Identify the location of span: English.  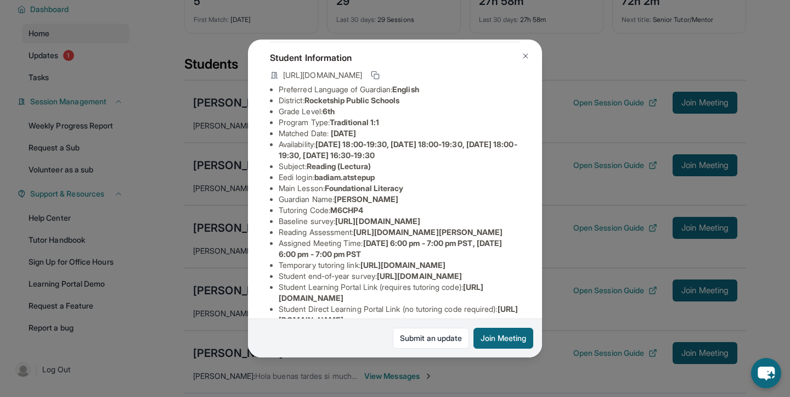
(405, 89).